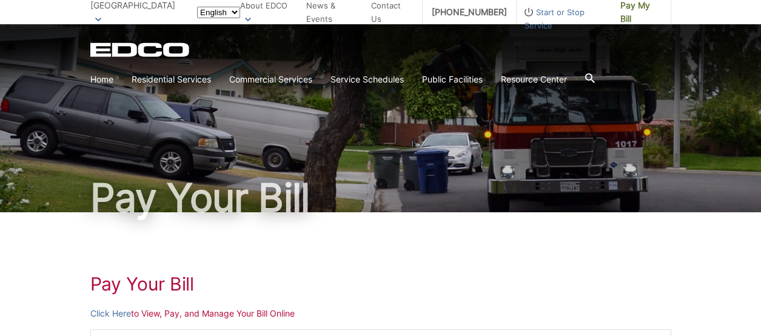  Describe the element at coordinates (381, 313) in the screenshot. I see `p: to View, Pay, and Manage Your Bill Online` at that location.